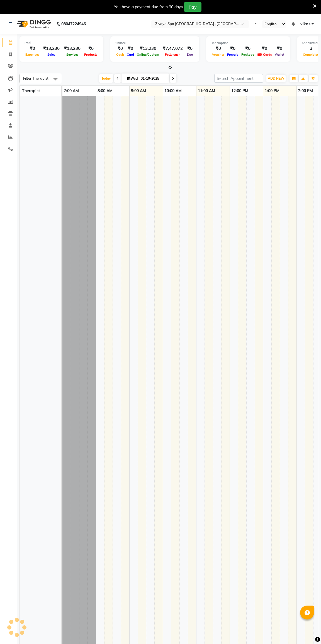 The image size is (321, 644). I want to click on a: 10:00 AM, so click(173, 91).